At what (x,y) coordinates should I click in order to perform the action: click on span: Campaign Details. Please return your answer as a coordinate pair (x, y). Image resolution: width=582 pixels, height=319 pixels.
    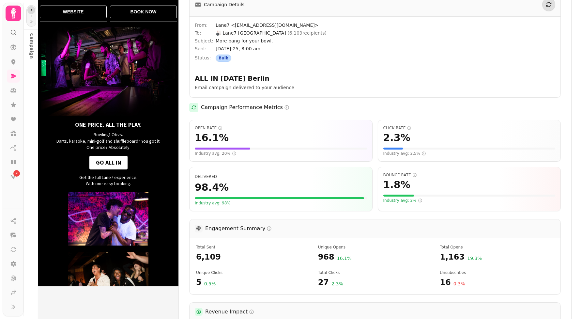
    Looking at the image, I should click on (224, 5).